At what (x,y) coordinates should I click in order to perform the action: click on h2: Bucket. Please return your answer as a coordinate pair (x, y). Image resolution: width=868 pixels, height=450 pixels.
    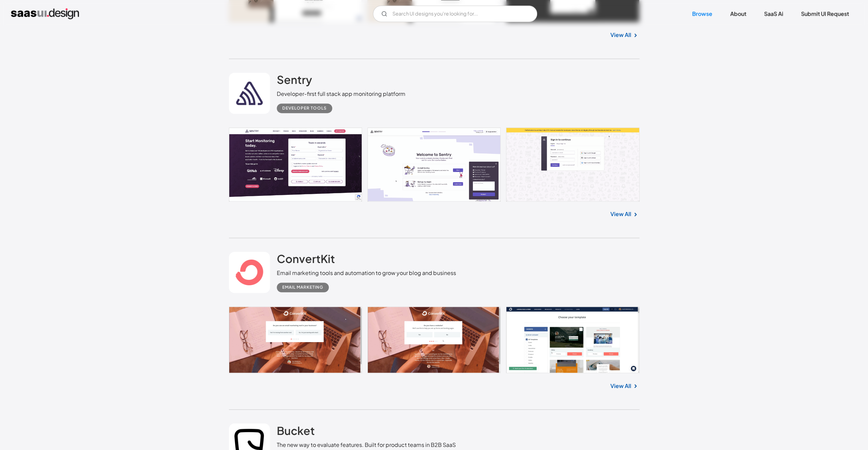
    Looking at the image, I should click on (296, 430).